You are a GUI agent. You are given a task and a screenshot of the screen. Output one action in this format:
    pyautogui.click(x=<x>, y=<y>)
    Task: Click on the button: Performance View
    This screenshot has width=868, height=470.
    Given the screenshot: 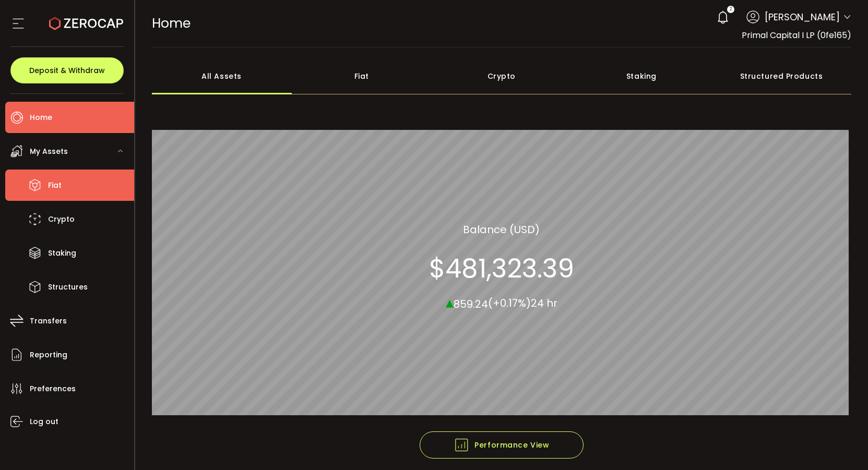 What is the action you would take?
    pyautogui.click(x=502, y=445)
    